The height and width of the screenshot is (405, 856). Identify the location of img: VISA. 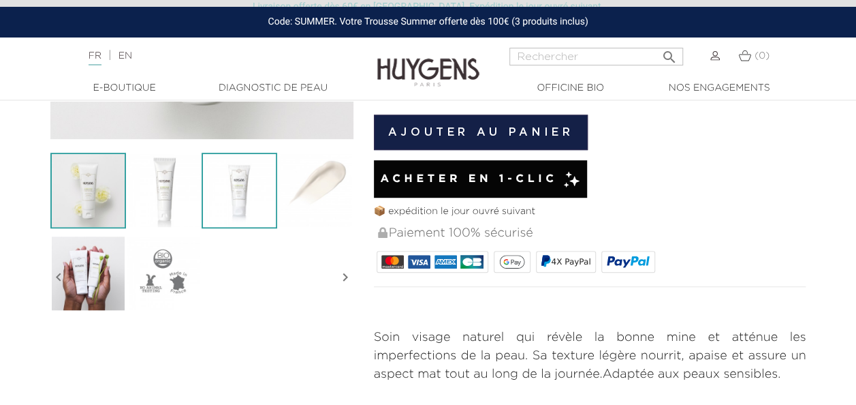
(419, 262).